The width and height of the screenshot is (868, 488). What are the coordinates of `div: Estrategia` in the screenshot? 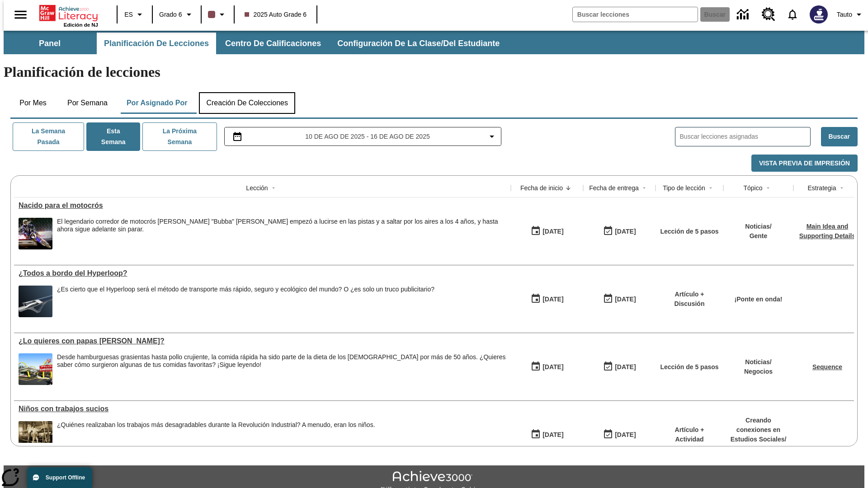 It's located at (822, 188).